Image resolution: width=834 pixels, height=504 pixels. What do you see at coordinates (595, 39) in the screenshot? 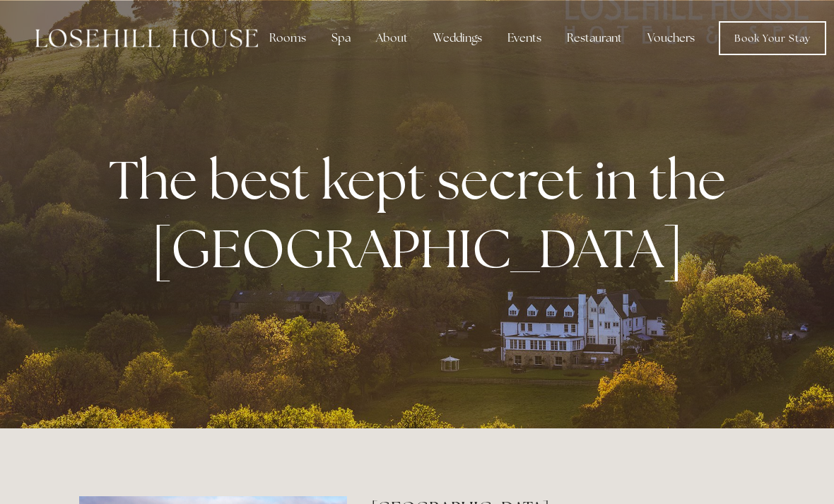
I see `div: Restaurant` at bounding box center [595, 39].